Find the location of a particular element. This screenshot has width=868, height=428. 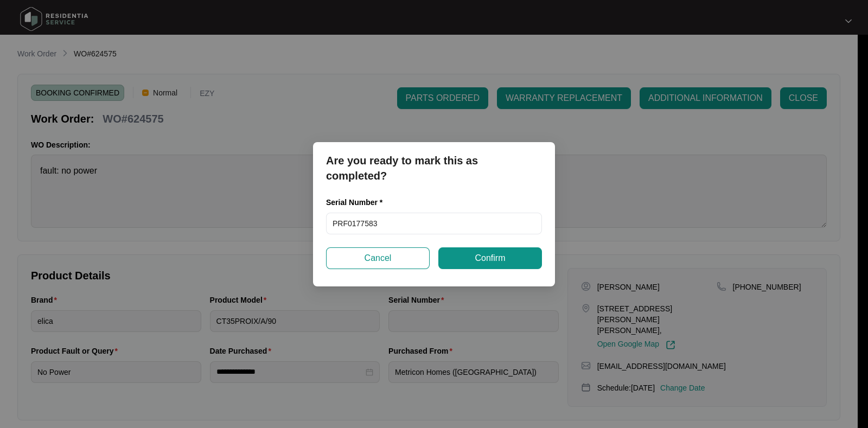

span: Confirm is located at coordinates (490, 259).